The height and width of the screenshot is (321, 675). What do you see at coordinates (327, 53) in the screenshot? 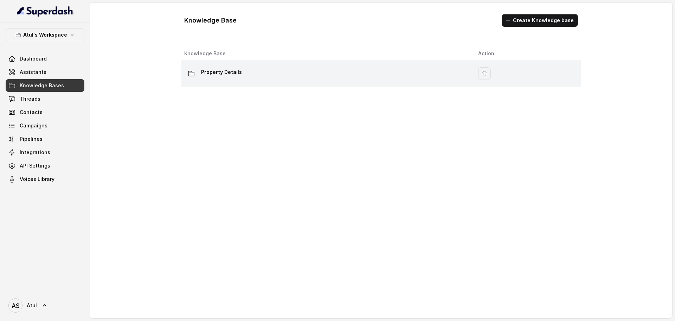
I see `th: Knowledge Base` at bounding box center [327, 53].